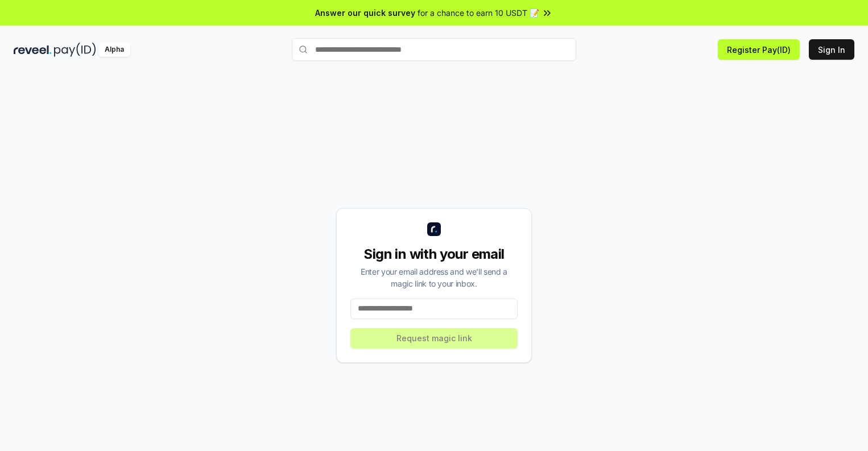 The height and width of the screenshot is (451, 868). I want to click on span: for a chance to earn 10 USDT 📝, so click(478, 12).